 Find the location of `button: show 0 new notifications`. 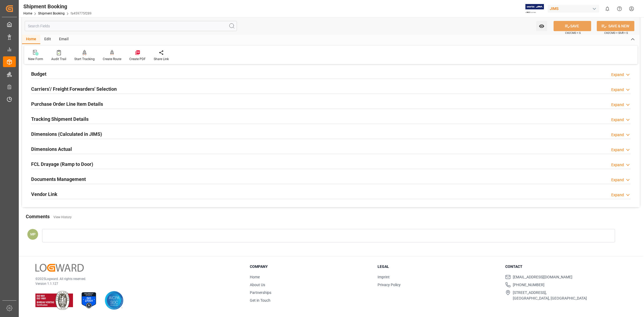

button: show 0 new notifications is located at coordinates (607, 9).